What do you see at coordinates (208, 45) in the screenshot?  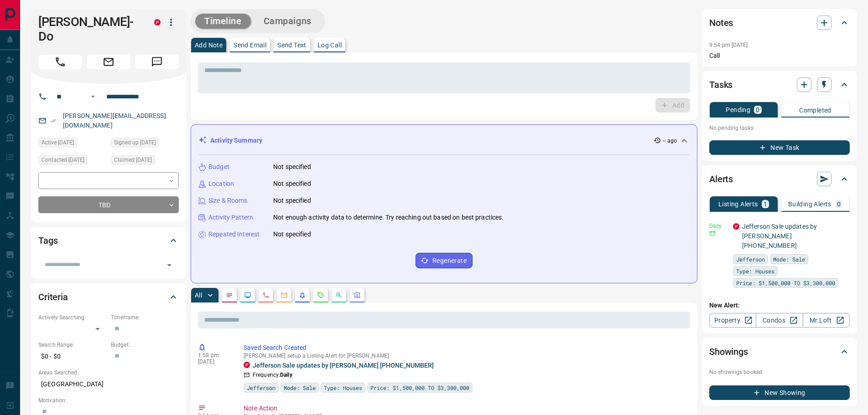 I see `p: Add Note` at bounding box center [208, 45].